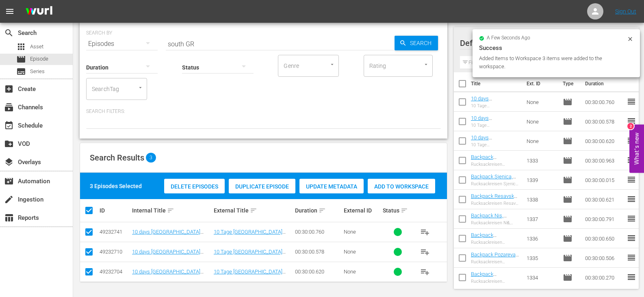 This screenshot has height=297, width=644. Describe the element at coordinates (171, 211) in the screenshot. I see `div: Internal Title` at that location.